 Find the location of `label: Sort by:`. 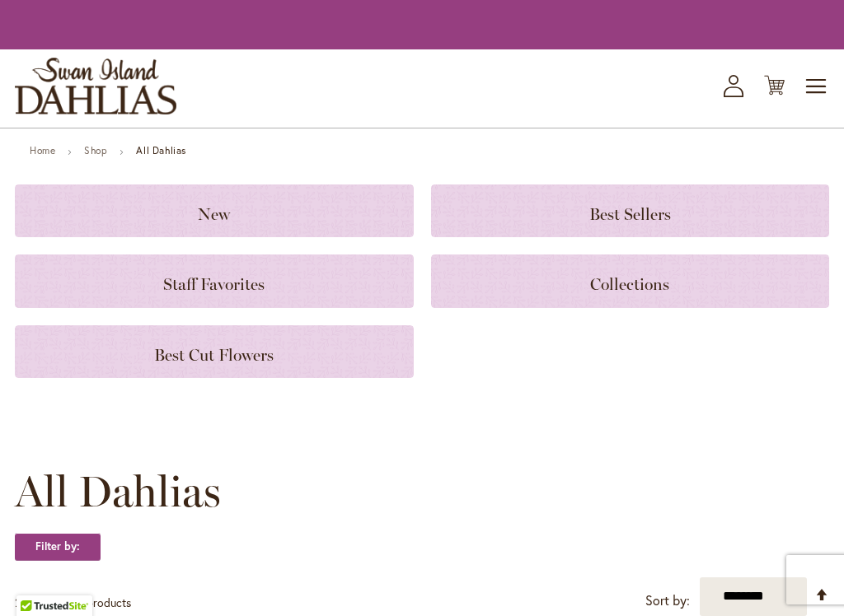

label: Sort by: is located at coordinates (668, 601).